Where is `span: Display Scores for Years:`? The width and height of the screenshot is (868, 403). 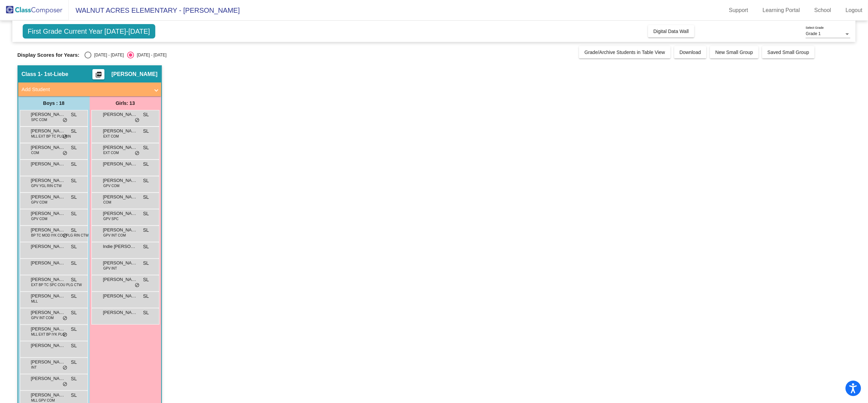 span: Display Scores for Years: is located at coordinates (49, 55).